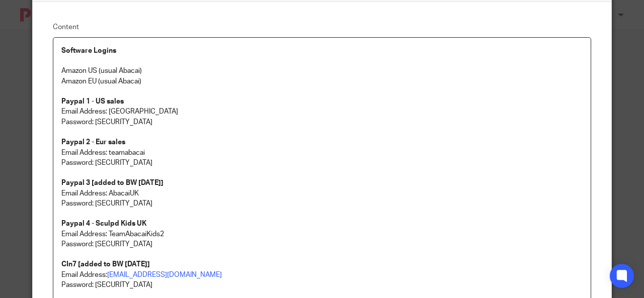 Image resolution: width=644 pixels, height=298 pixels. Describe the element at coordinates (69, 265) in the screenshot. I see `strong: CIn7` at that location.